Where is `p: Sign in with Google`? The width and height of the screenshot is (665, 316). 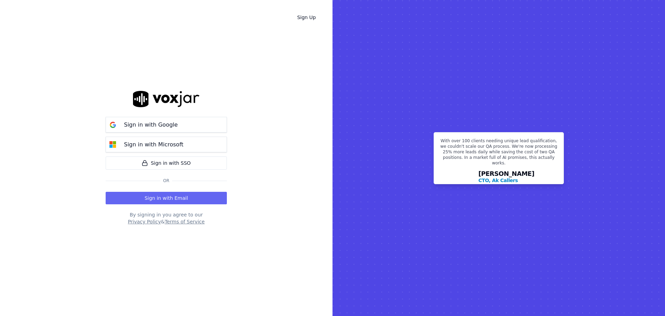 p: Sign in with Google is located at coordinates (151, 125).